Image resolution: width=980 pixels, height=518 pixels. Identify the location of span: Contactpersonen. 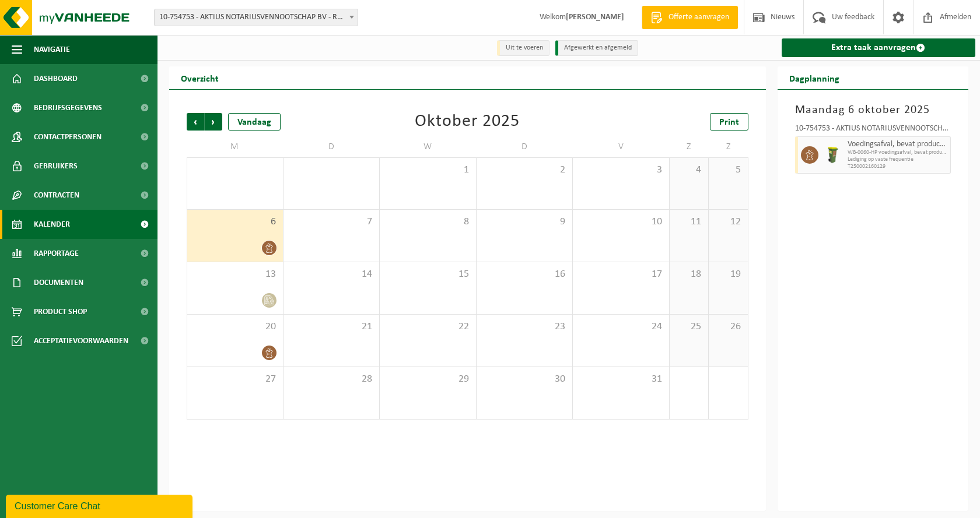
(68, 137).